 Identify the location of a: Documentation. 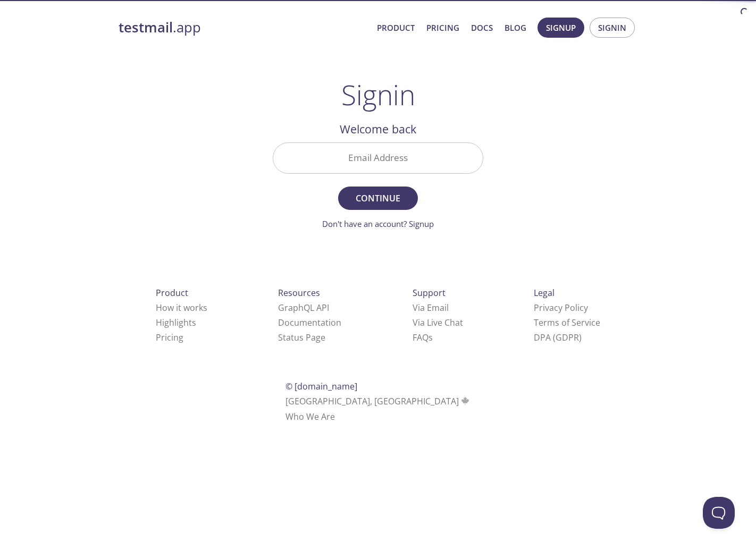
(310, 322).